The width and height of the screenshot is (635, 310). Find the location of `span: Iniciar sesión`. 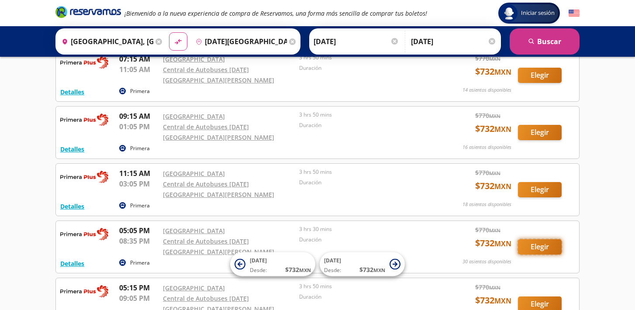

span: Iniciar sesión is located at coordinates (537, 13).